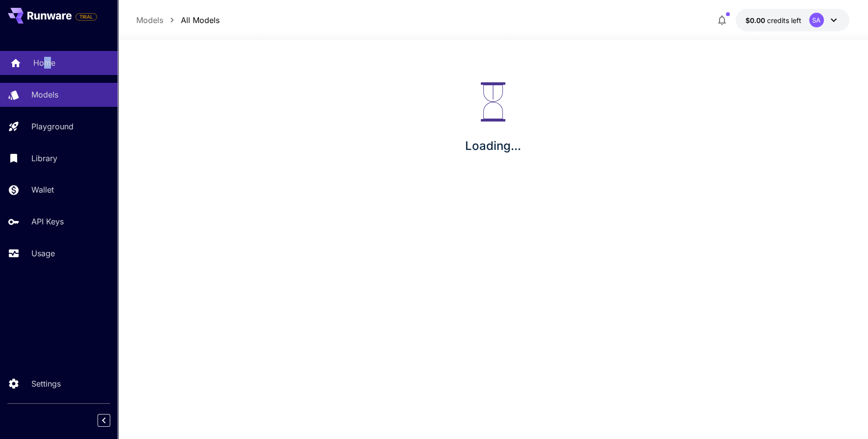 This screenshot has height=439, width=868. Describe the element at coordinates (43, 190) in the screenshot. I see `p: Wallet` at that location.